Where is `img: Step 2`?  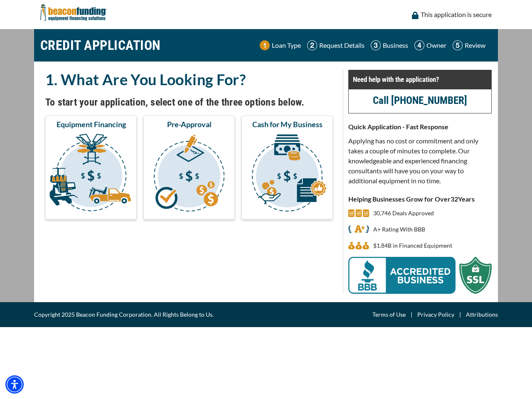
img: Step 2 is located at coordinates (312, 45).